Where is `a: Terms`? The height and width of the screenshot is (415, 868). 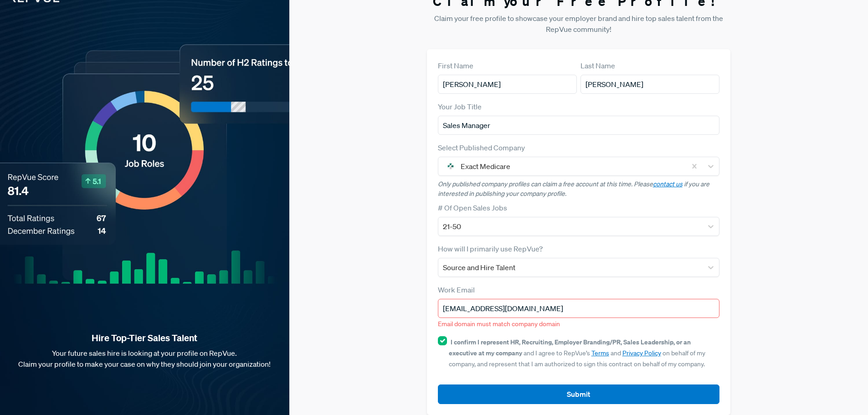
a: Terms is located at coordinates (600, 353).